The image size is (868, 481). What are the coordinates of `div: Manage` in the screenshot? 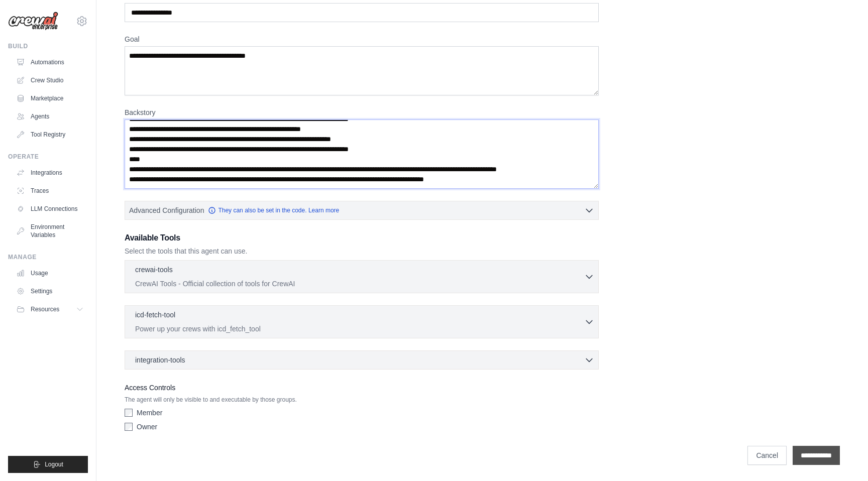 It's located at (47, 257).